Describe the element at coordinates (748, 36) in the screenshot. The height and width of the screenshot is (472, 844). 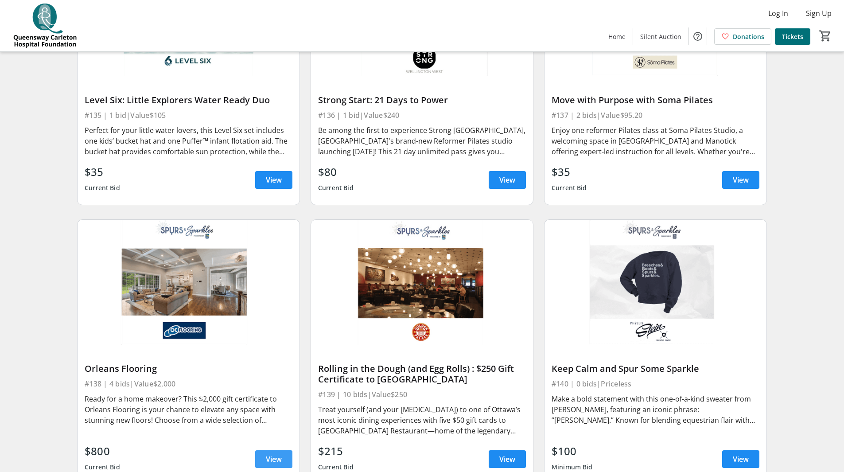
I see `span: Donations` at that location.